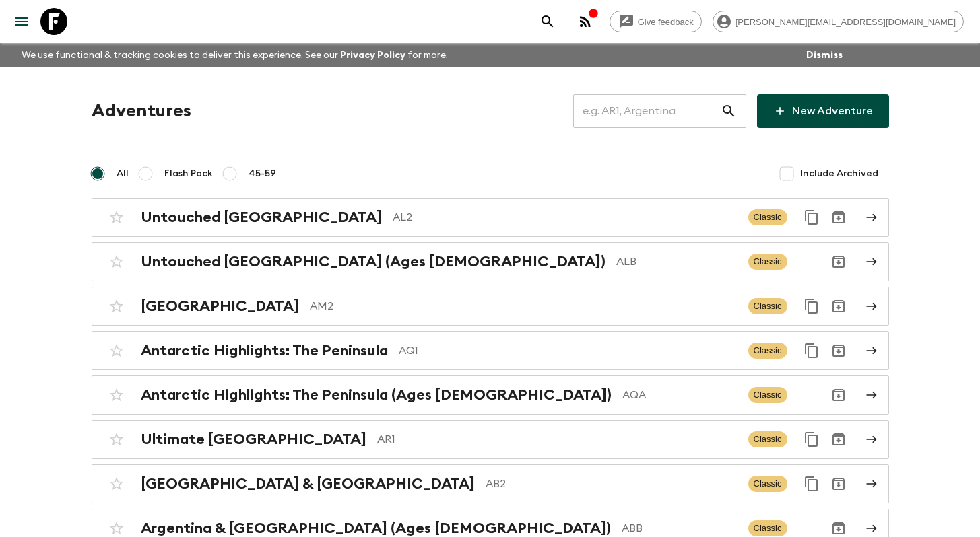  Describe the element at coordinates (123, 174) in the screenshot. I see `span: All` at that location.